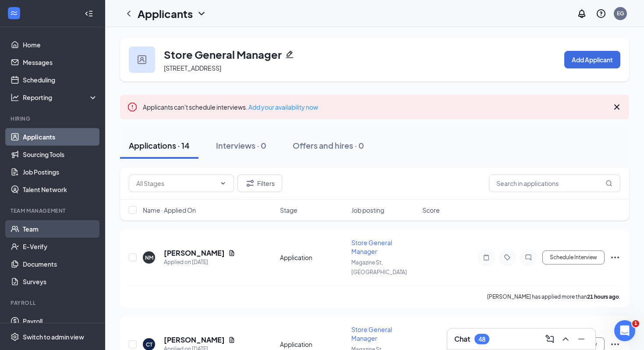  I want to click on svg: Cross, so click(617, 107).